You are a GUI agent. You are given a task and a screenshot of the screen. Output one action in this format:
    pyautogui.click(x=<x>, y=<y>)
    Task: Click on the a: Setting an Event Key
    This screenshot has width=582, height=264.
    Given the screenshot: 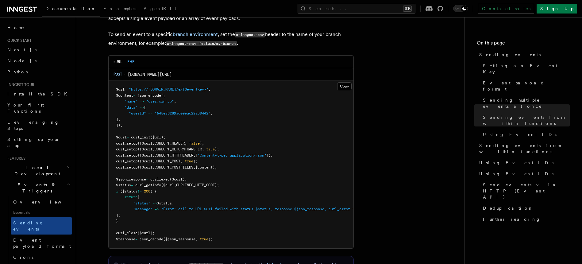 What is the action you would take?
    pyautogui.click(x=525, y=69)
    